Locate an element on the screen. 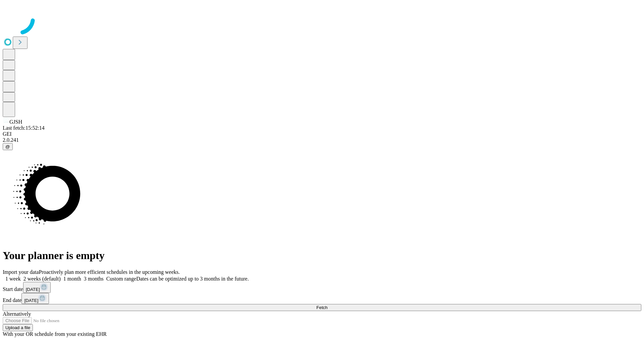 This screenshot has width=644, height=362. button: Fetch is located at coordinates (322, 307).